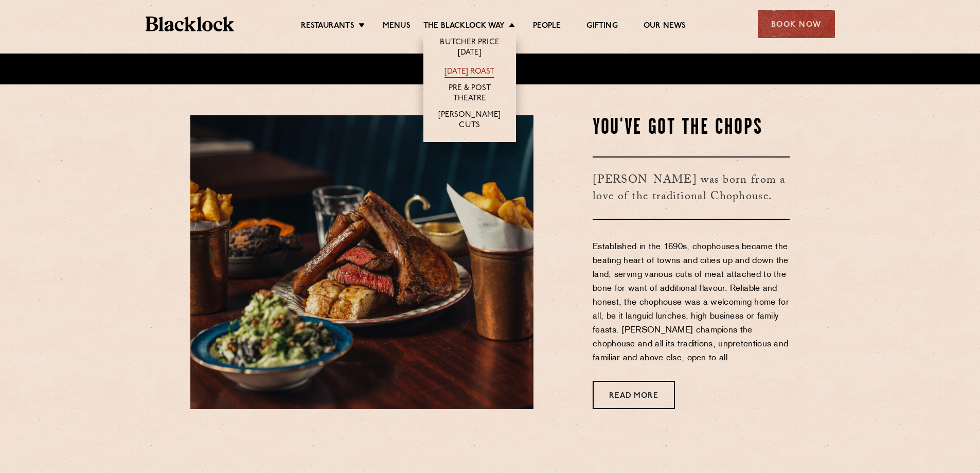 The height and width of the screenshot is (473, 980). Describe the element at coordinates (362, 261) in the screenshot. I see `img: May25-Blacklock-AllIn-00417-scaled-e1752246198448.jpg` at that location.